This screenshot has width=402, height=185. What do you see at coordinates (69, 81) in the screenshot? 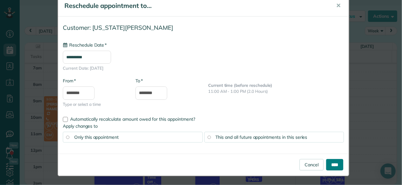
I see `label: From` at bounding box center [69, 81].